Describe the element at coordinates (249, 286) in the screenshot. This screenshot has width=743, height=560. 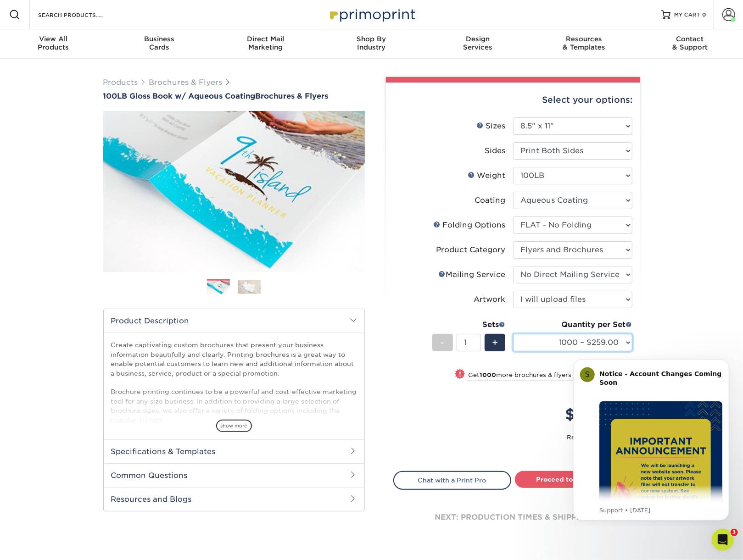
I see `img: Brochures & Flyers 02` at that location.